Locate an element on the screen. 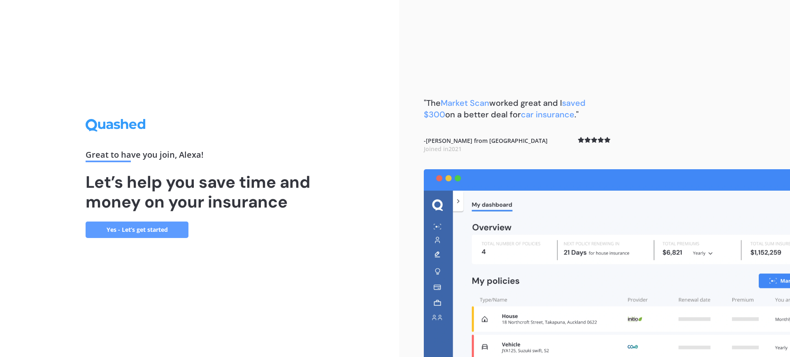 Image resolution: width=790 pixels, height=357 pixels. b: "The worked great and I on a better deal for ." is located at coordinates (504, 109).